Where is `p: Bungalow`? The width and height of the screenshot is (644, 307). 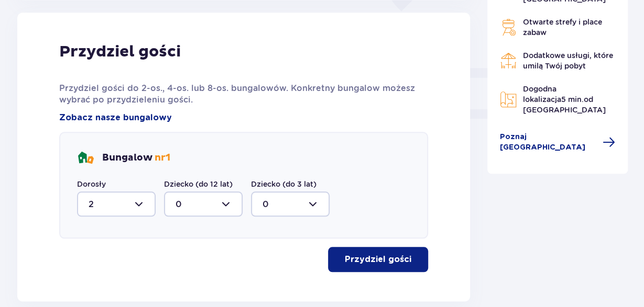 p: Bungalow is located at coordinates (136, 158).